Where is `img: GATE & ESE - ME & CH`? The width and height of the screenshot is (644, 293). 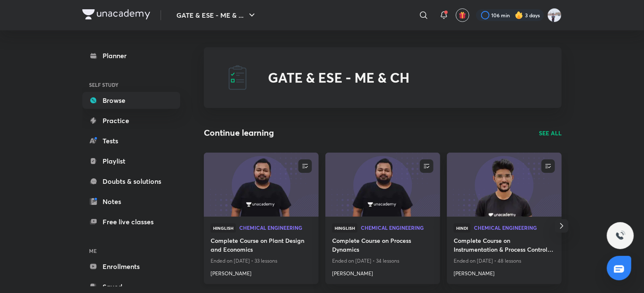 img: GATE & ESE - ME & CH is located at coordinates (238, 77).